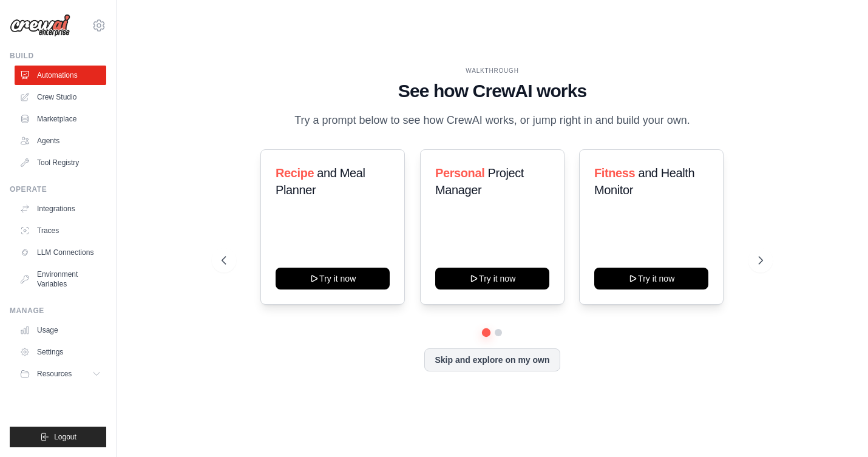 The image size is (868, 457). Describe the element at coordinates (480, 182) in the screenshot. I see `span: Project Manager` at that location.